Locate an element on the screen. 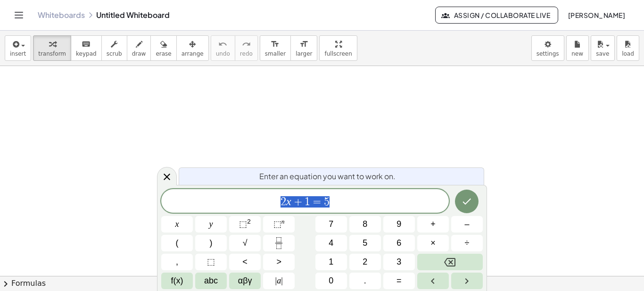 Image resolution: width=644 pixels, height=291 pixels. i: keyboard is located at coordinates (86, 44).